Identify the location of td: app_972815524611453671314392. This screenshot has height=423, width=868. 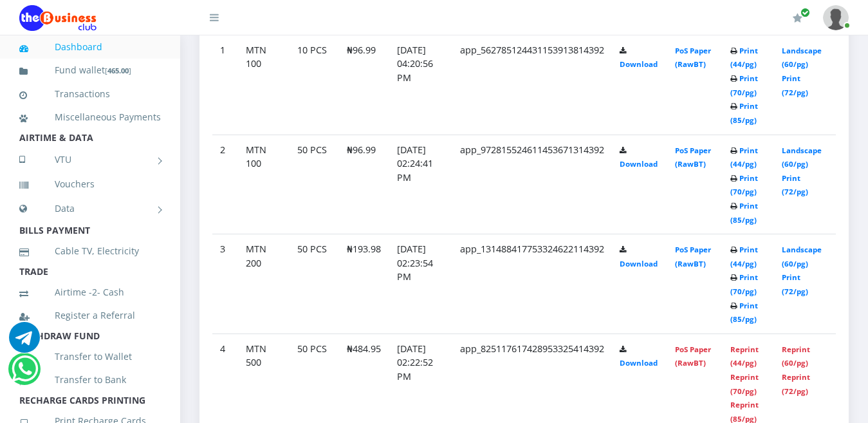
(532, 184).